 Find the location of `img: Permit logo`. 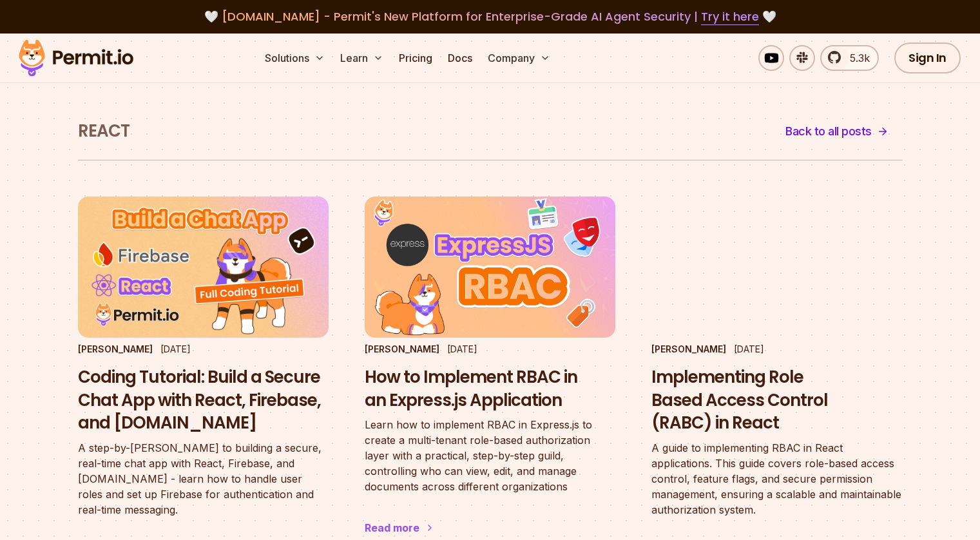

img: Permit logo is located at coordinates (76, 58).